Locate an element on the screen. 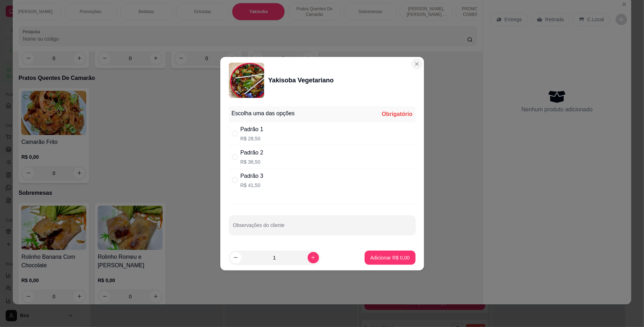 This screenshot has width=644, height=327. button: Adicionar R$ 0,00 is located at coordinates (390, 258).